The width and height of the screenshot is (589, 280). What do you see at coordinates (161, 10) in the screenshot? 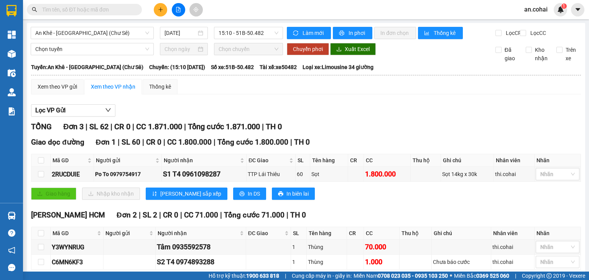
I see `span: plus` at bounding box center [161, 10].